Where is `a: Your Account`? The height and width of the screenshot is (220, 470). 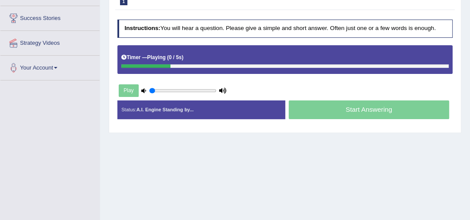 a: Your Account is located at coordinates (50, 67).